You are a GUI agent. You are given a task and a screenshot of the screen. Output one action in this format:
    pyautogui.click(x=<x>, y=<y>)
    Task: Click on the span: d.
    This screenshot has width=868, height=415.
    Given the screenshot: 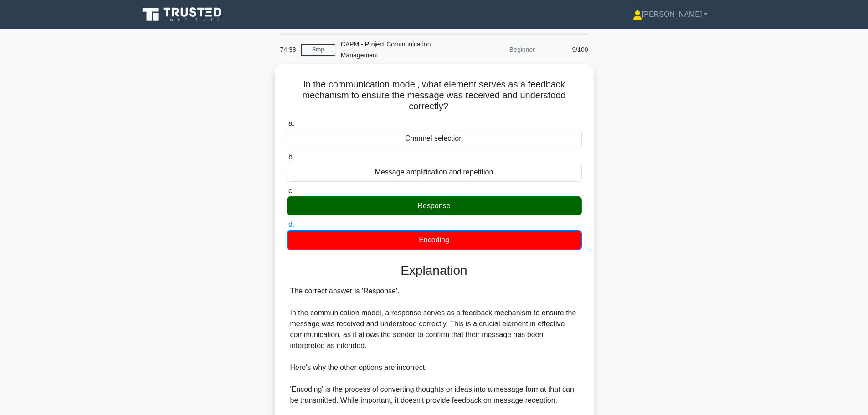 What is the action you would take?
    pyautogui.click(x=291, y=224)
    